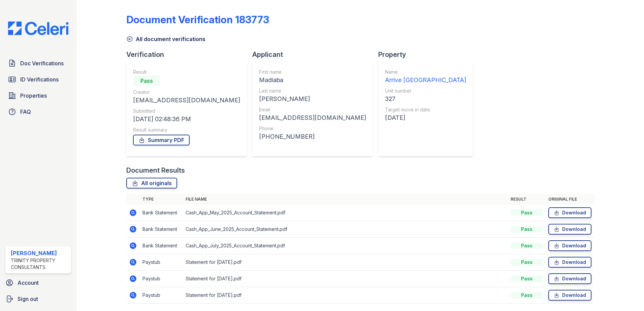 The image size is (644, 311). Describe the element at coordinates (426, 72) in the screenshot. I see `div: Name` at that location.